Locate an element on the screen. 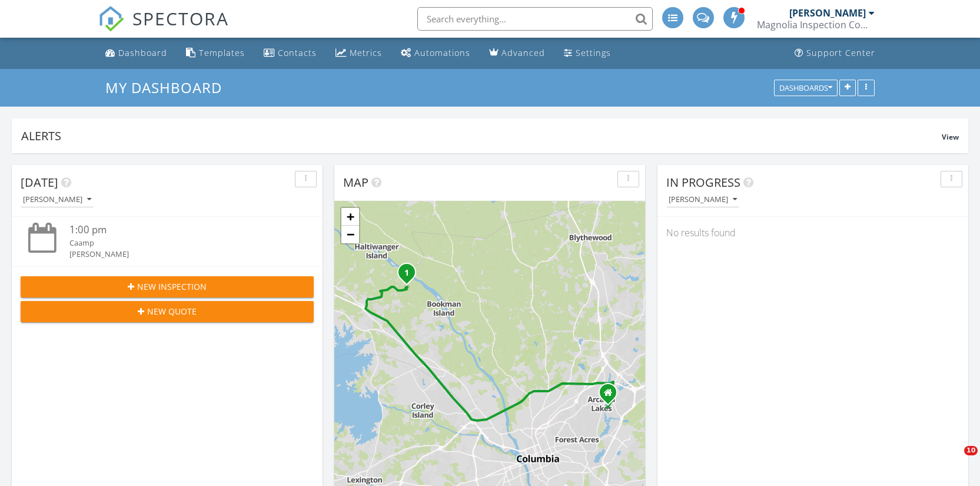 This screenshot has width=980, height=486. div: Settings is located at coordinates (594, 53).